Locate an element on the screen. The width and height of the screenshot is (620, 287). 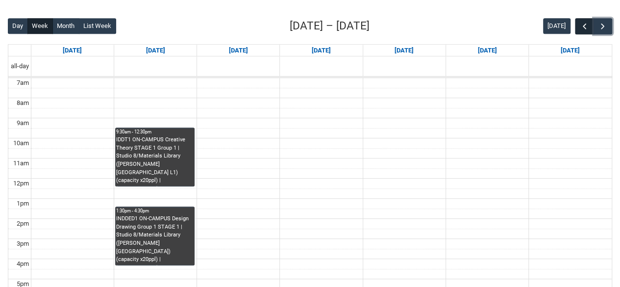
button: Next Week is located at coordinates (603, 26).